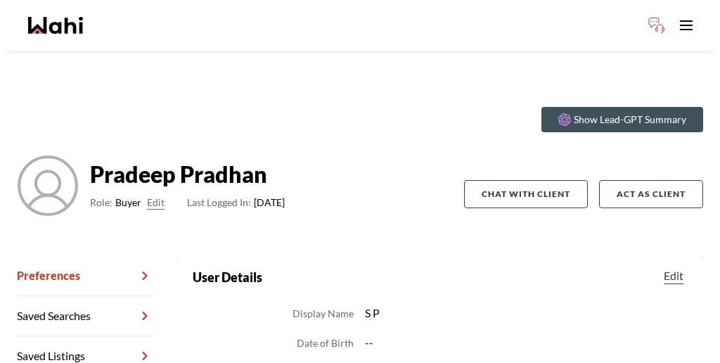 This screenshot has height=363, width=720. I want to click on a: Wahi homepage, so click(56, 25).